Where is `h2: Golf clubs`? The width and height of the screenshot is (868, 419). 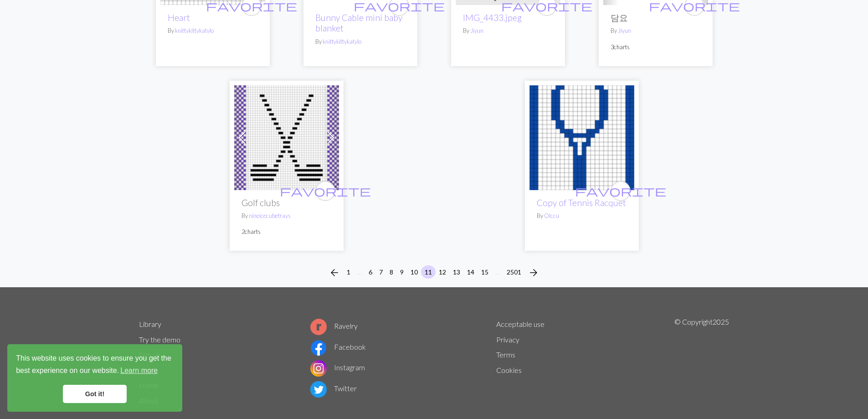
h2: Golf clubs is located at coordinates (287, 203).